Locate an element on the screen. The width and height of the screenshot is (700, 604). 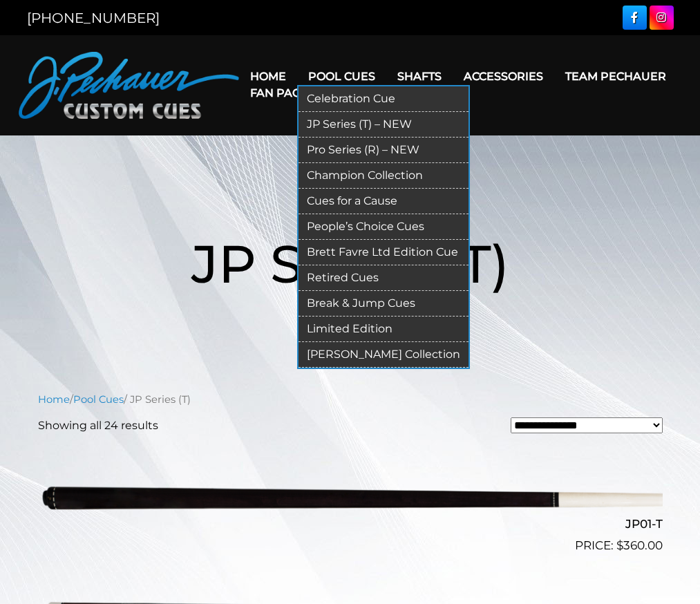
a: JP Series (T) – NEW is located at coordinates (384, 125).